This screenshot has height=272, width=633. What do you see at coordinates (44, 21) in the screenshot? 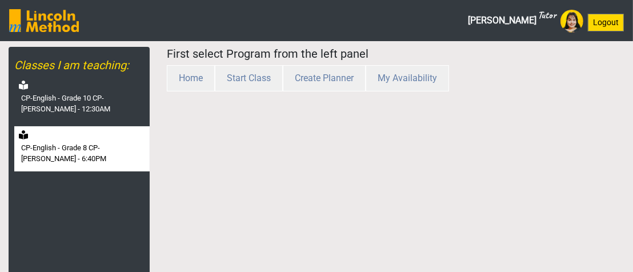
I see `img: SGY6awQAAAABJRU5ErkJggg==` at bounding box center [44, 21].